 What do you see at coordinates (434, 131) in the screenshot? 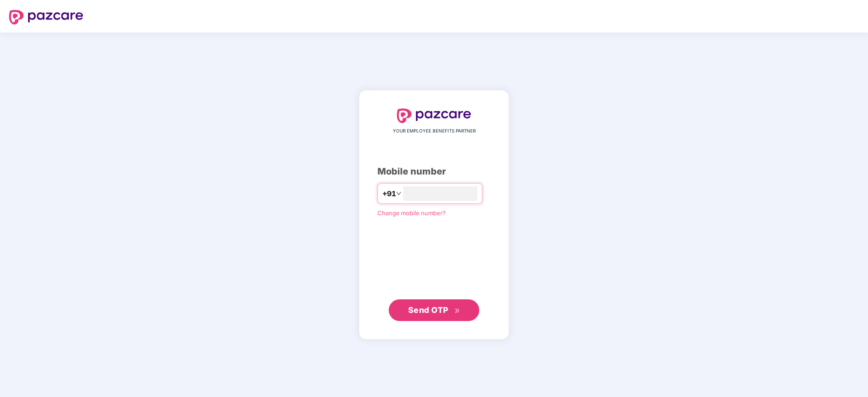
I see `span: YOUR EMPLOYEE BENEFITS PARTNER` at bounding box center [434, 131].